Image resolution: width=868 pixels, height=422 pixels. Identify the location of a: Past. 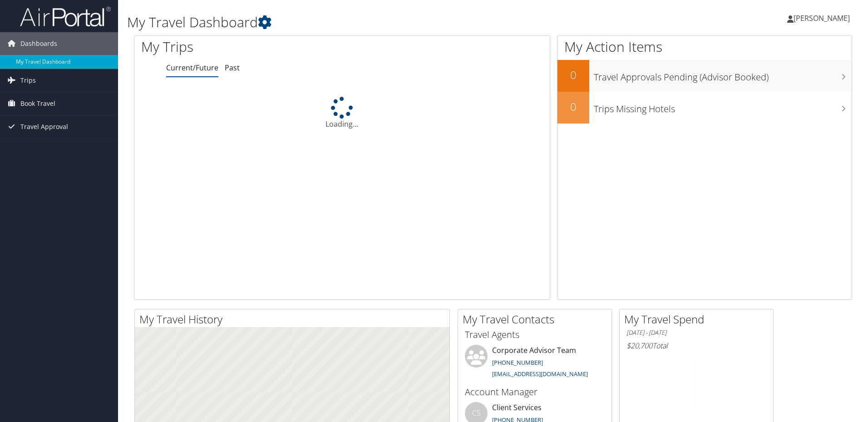
(232, 68).